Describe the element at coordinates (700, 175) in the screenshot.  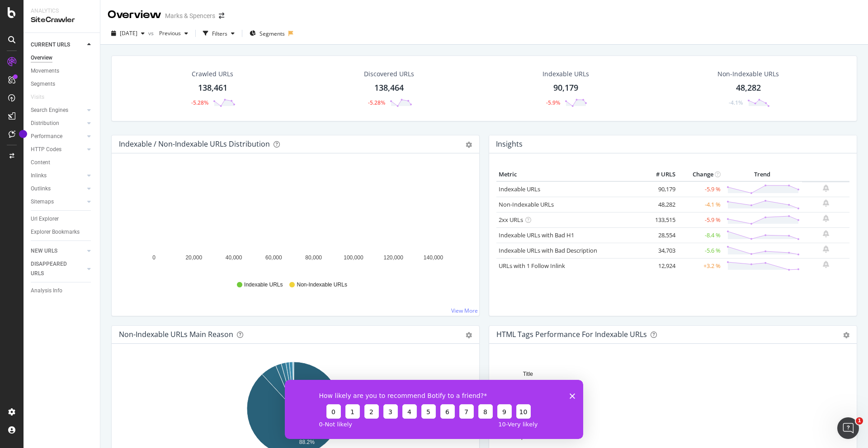
I see `th: Change` at that location.